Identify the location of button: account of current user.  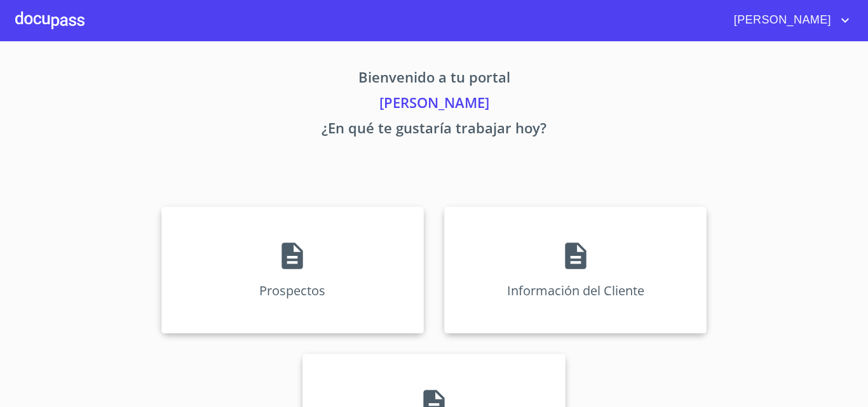
(788, 20).